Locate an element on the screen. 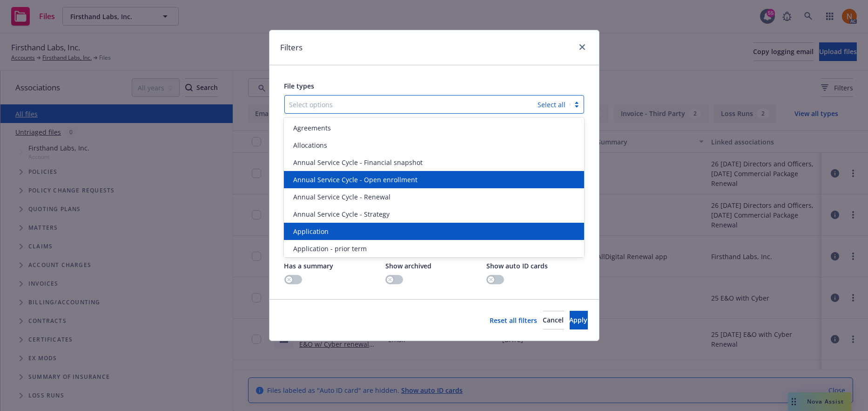 The image size is (868, 411). span: Annual Service Cycle - Financial snapshot is located at coordinates (358, 162).